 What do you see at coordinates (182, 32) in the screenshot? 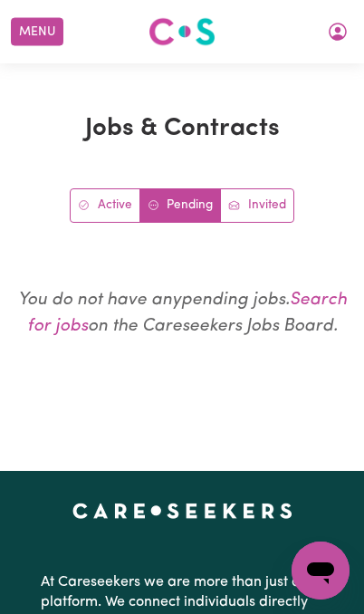
I see `img: Careseekers logo` at bounding box center [182, 32].